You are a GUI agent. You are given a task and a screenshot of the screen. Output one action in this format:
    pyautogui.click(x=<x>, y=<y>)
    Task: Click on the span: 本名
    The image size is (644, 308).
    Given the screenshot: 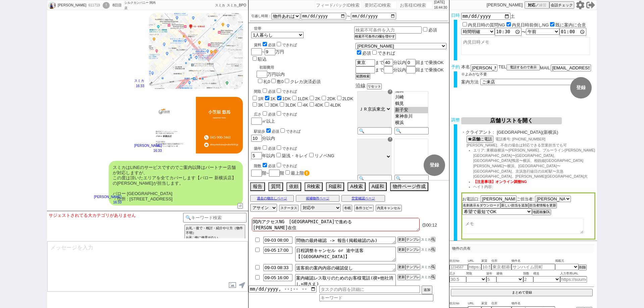 What is the action you would take?
    pyautogui.click(x=466, y=68)
    